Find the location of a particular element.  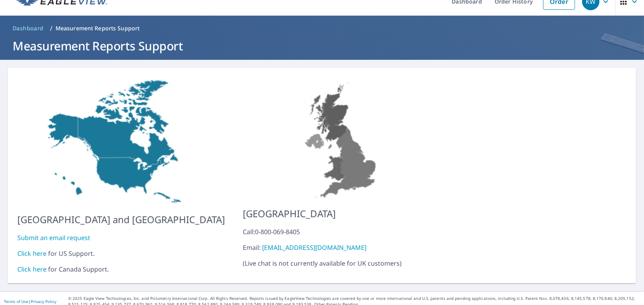

h1: Measurement Reports Support is located at coordinates (322, 46).